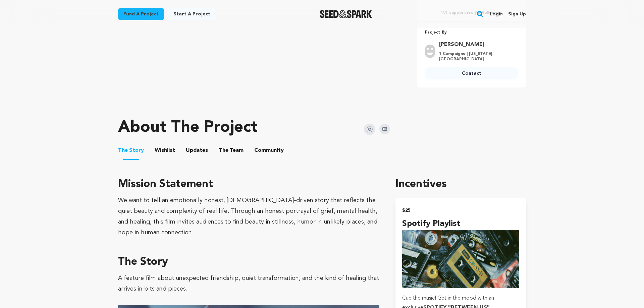  Describe the element at coordinates (231, 150) in the screenshot. I see `span: Team` at that location.